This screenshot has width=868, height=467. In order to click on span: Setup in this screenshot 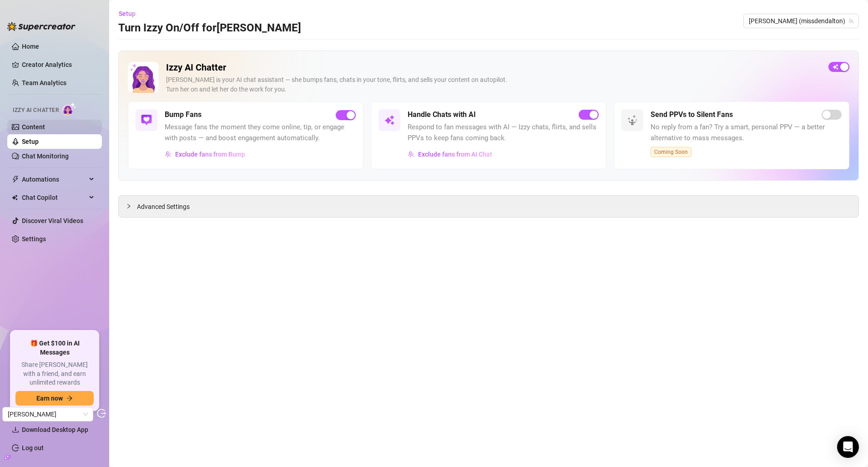, I will do `click(127, 14)`.